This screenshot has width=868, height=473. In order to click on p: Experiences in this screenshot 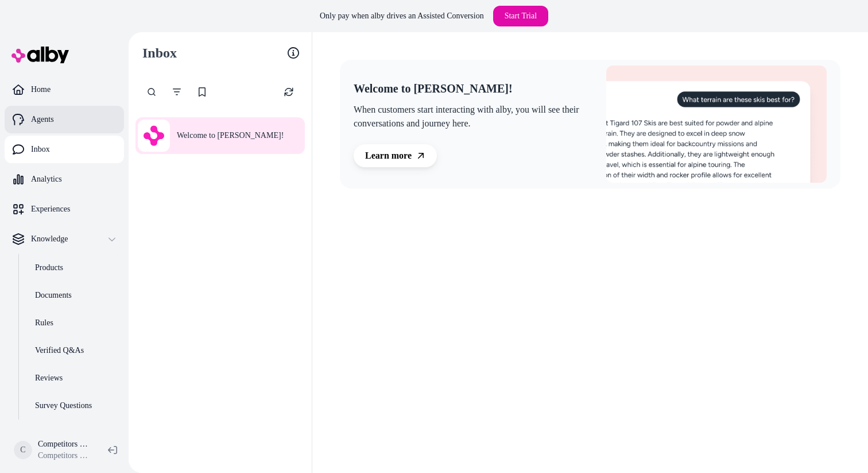, I will do `click(51, 209)`.